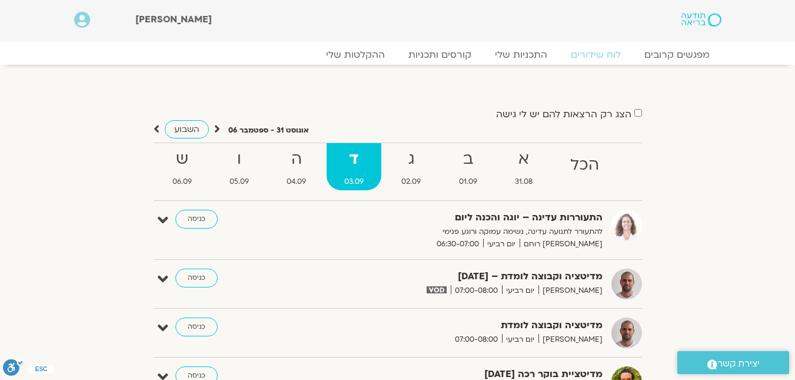 The image size is (795, 380). What do you see at coordinates (239, 181) in the screenshot?
I see `span: 05.09` at bounding box center [239, 181].